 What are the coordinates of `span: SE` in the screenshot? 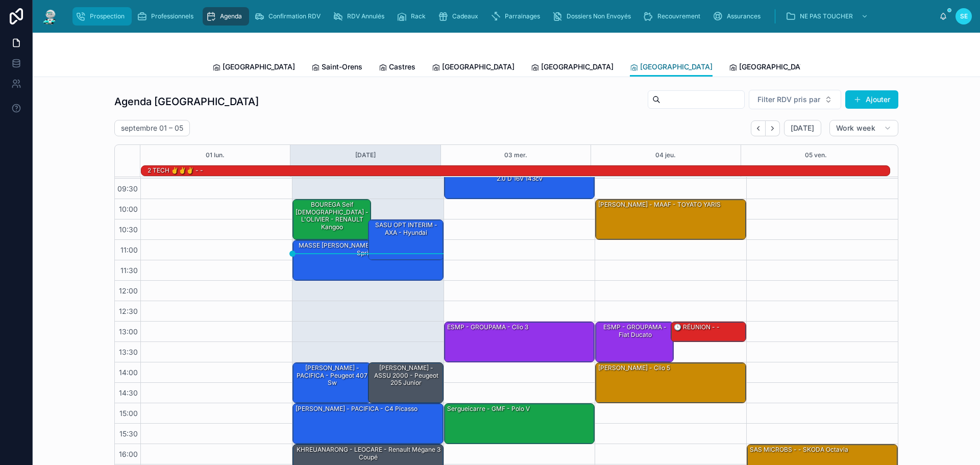 It's located at (964, 16).